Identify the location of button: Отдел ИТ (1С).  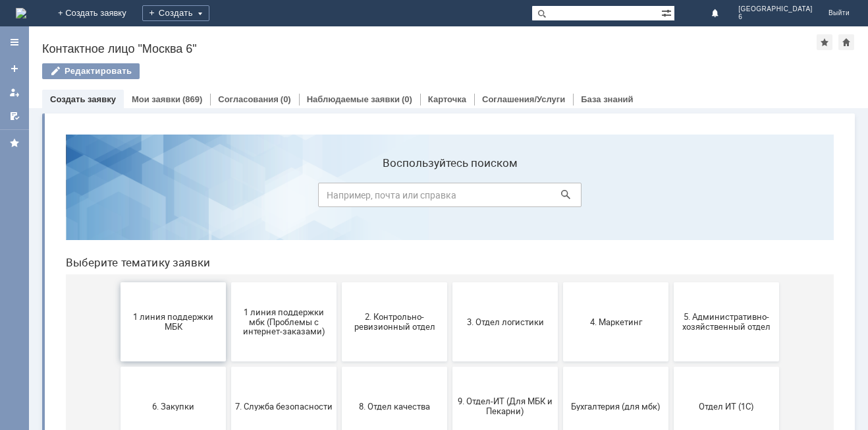
(671, 282).